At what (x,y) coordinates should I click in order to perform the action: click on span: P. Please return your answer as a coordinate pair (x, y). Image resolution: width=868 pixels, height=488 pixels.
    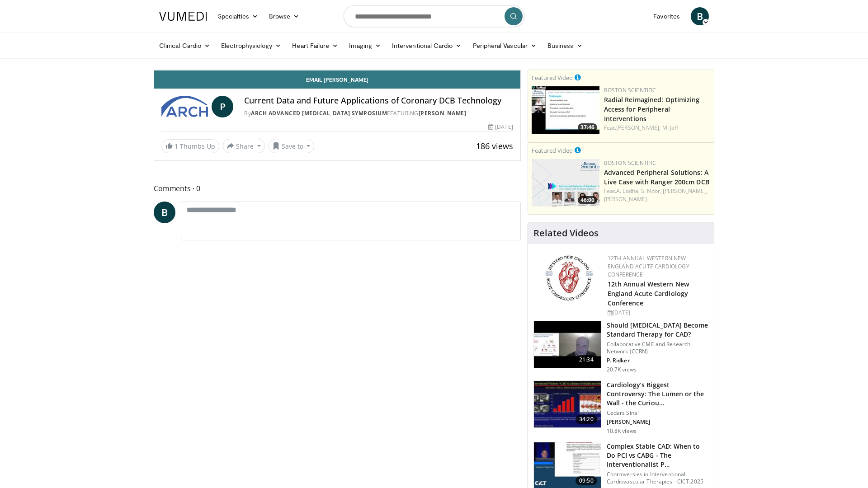
    Looking at the image, I should click on (223, 107).